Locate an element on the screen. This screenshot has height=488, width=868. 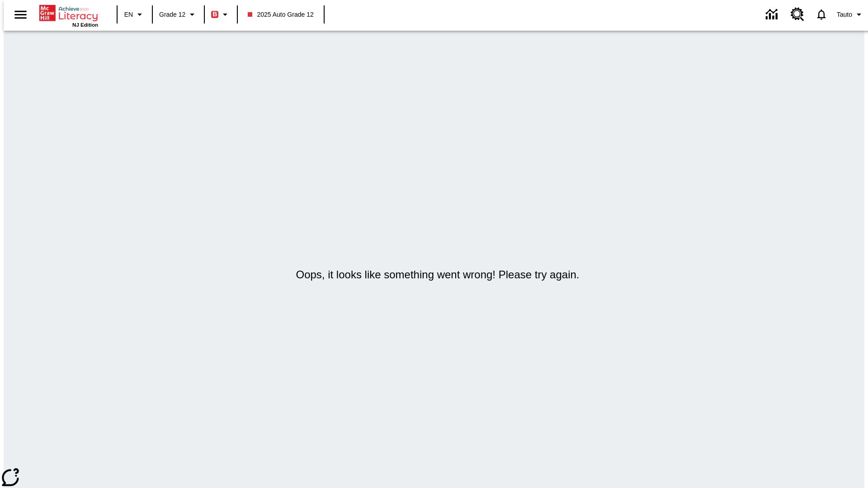
a: Notifications is located at coordinates (821, 15).